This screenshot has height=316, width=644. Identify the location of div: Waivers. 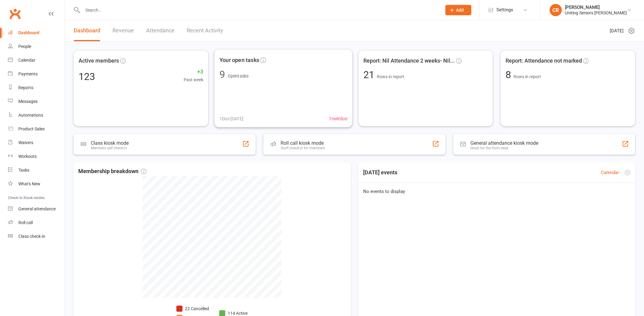
(26, 143).